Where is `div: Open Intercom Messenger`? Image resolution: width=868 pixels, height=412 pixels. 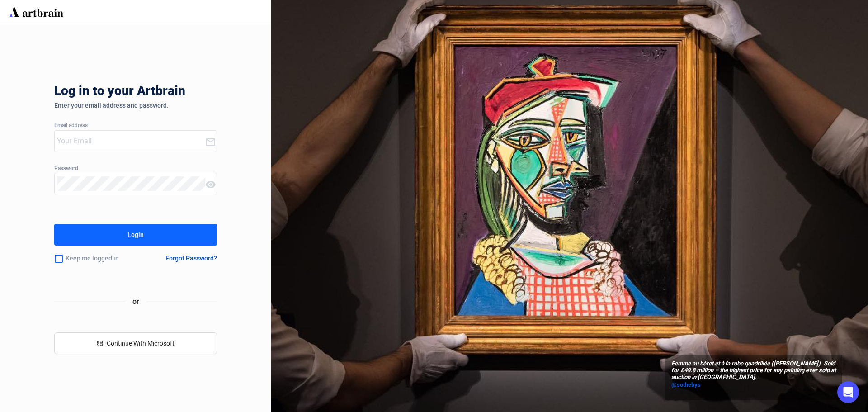 div: Open Intercom Messenger is located at coordinates (848, 392).